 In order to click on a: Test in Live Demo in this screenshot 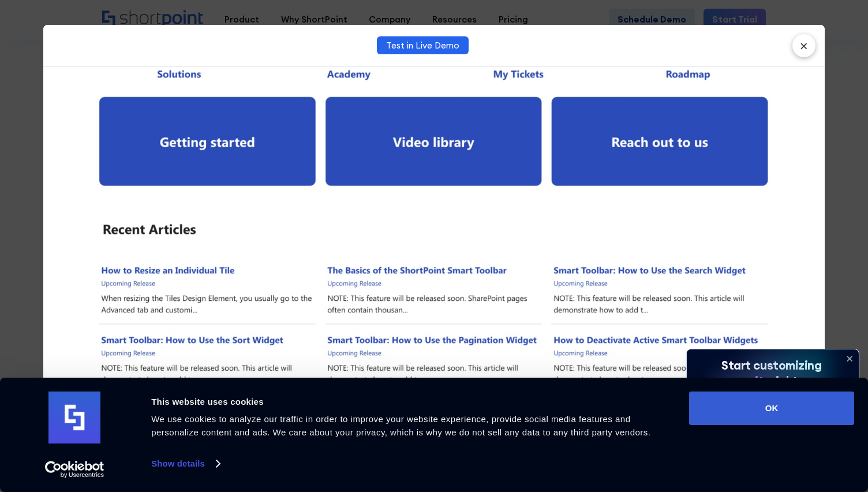, I will do `click(423, 45)`.